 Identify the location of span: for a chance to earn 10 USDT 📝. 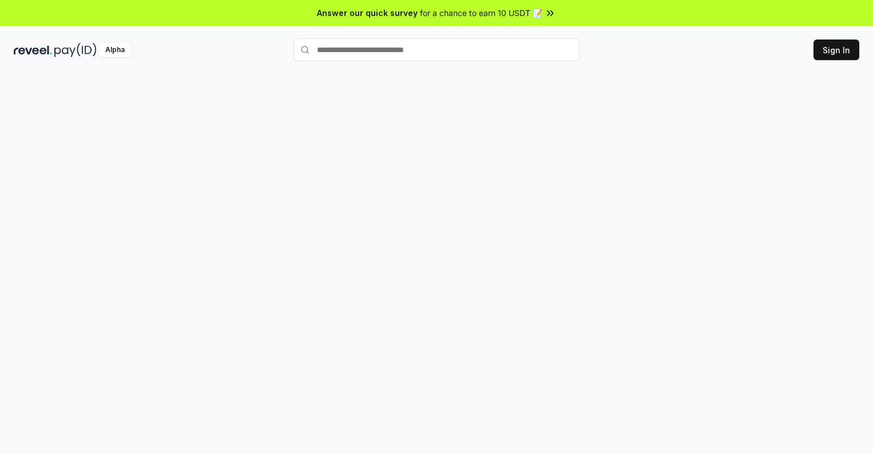
(481, 13).